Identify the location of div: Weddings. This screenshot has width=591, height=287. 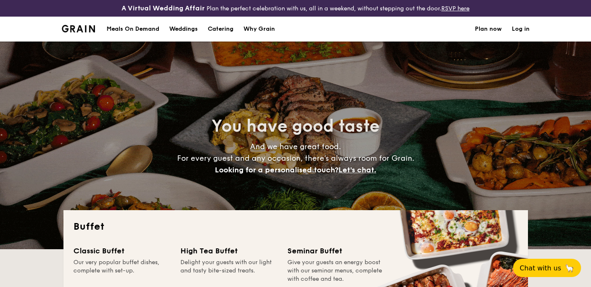
(183, 29).